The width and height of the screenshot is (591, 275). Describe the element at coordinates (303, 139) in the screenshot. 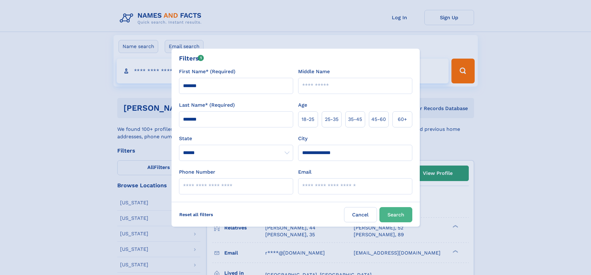

I see `label: City` at that location.